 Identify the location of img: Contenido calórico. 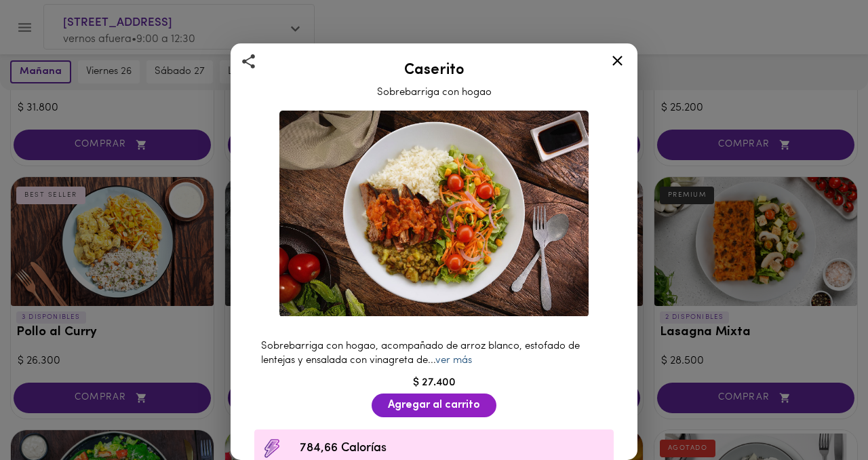
(272, 449).